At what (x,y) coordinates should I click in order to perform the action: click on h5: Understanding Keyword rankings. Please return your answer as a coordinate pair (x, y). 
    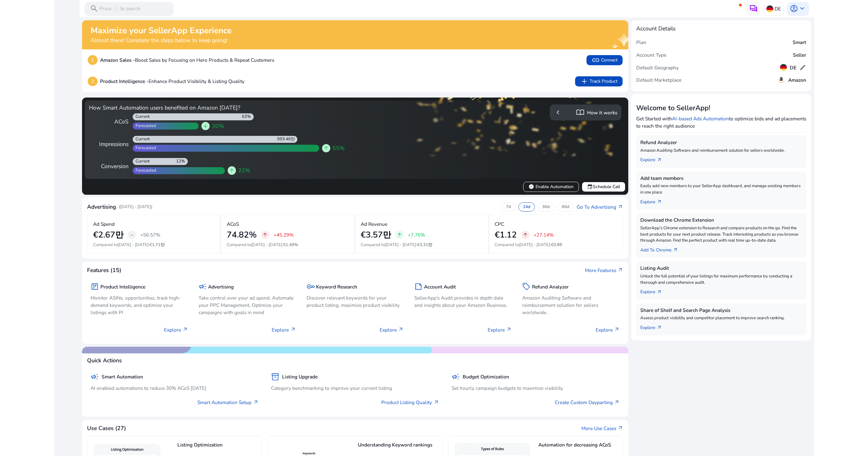
    Looking at the image, I should click on (398, 448).